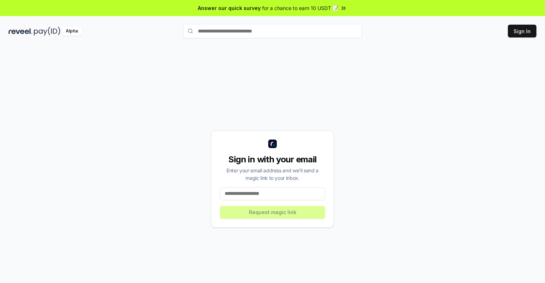 Image resolution: width=545 pixels, height=283 pixels. Describe the element at coordinates (301, 8) in the screenshot. I see `span: for a chance to earn 10 USDT 📝` at that location.